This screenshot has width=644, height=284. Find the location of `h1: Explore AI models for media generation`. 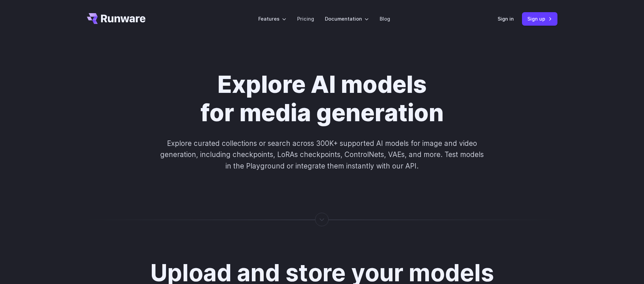

h1: Explore AI models for media generation is located at coordinates (322, 99).